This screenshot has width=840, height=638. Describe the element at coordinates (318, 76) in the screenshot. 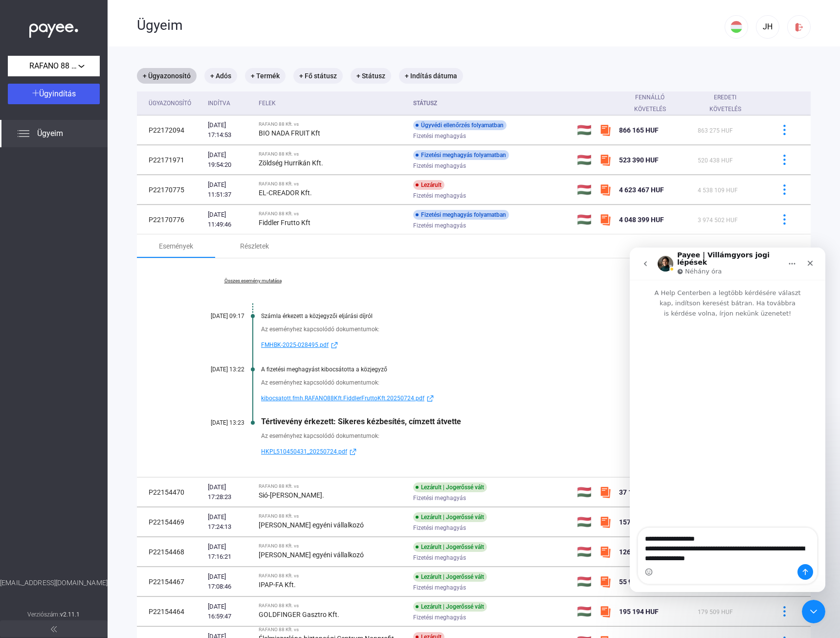

I see `mat-chip: + Fő státusz` at that location.